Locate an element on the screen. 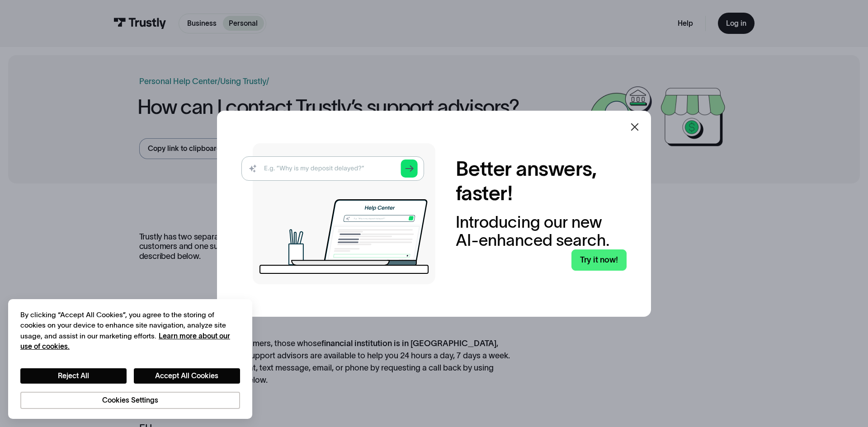 The width and height of the screenshot is (868, 427). div: Cookie banner is located at coordinates (130, 359).